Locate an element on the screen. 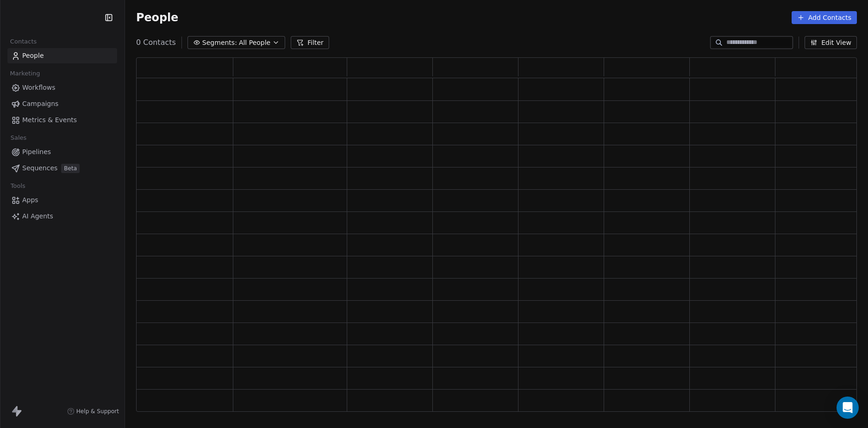 Image resolution: width=868 pixels, height=428 pixels. div: grid is located at coordinates (499, 245).